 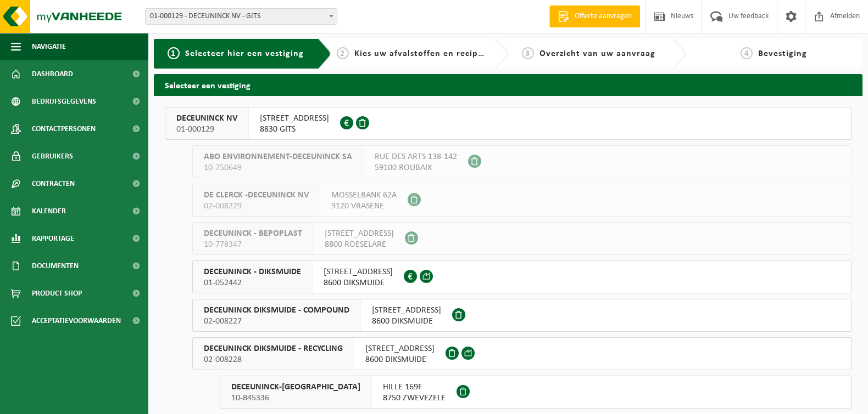 What do you see at coordinates (53, 184) in the screenshot?
I see `span: Contracten` at bounding box center [53, 184].